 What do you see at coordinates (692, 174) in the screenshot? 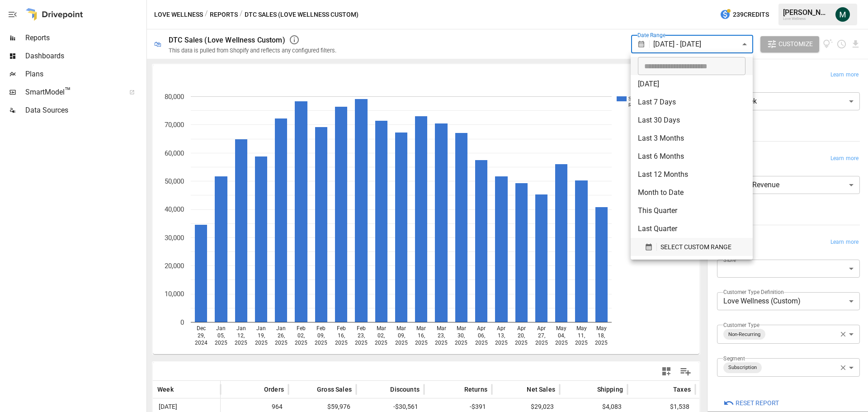
I see `li: Last 12 Months` at bounding box center [692, 174].